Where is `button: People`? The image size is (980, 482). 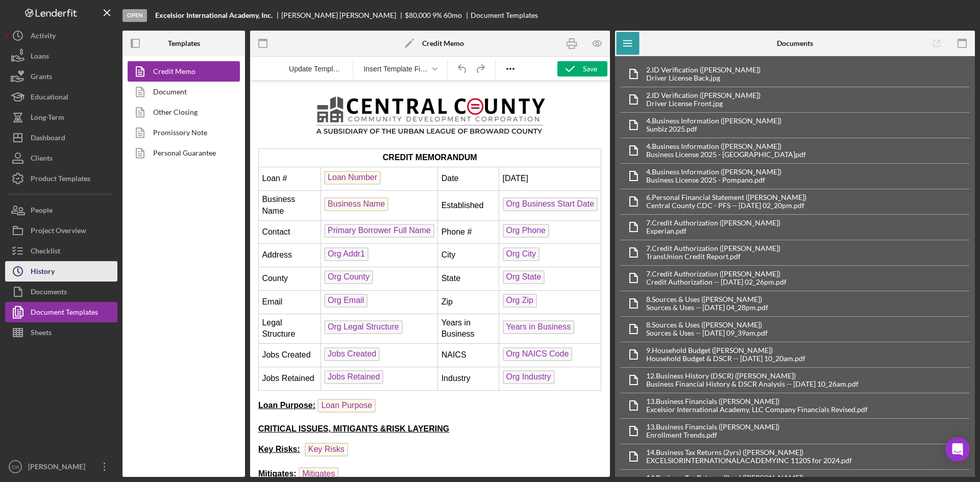
button: People is located at coordinates (61, 210).